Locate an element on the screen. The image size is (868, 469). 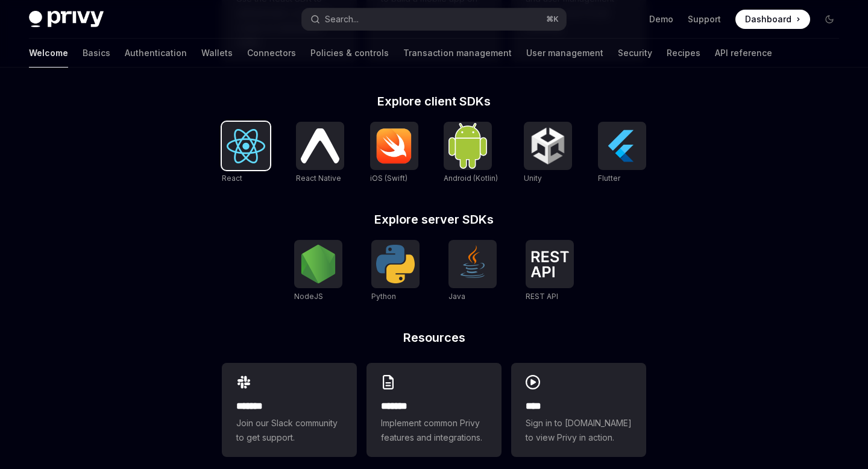
img: Flutter is located at coordinates (622, 146).